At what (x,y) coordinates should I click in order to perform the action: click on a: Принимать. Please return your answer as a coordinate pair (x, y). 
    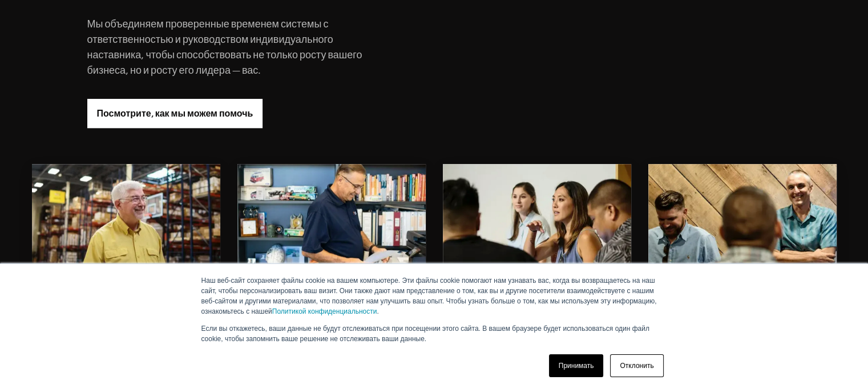
    Looking at the image, I should click on (576, 366).